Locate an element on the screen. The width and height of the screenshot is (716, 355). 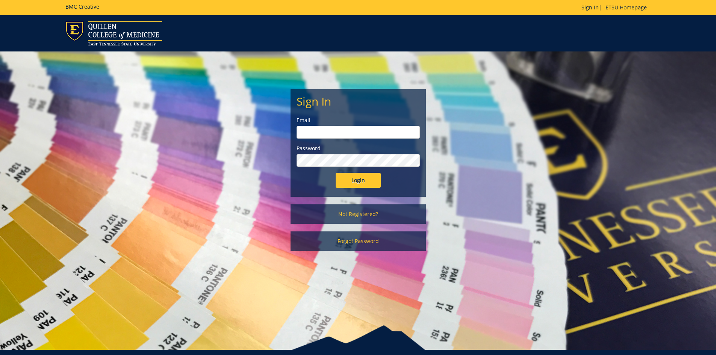
a: ETSU Homepage is located at coordinates (627, 7).